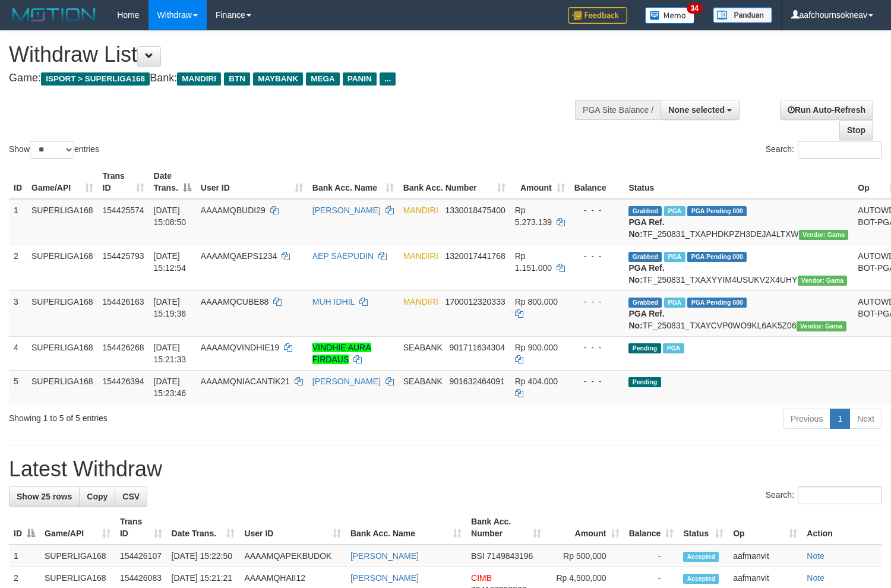 The image size is (891, 588). Describe the element at coordinates (341, 353) in the screenshot. I see `a: VINDHIE AURA FIRDAUS` at that location.